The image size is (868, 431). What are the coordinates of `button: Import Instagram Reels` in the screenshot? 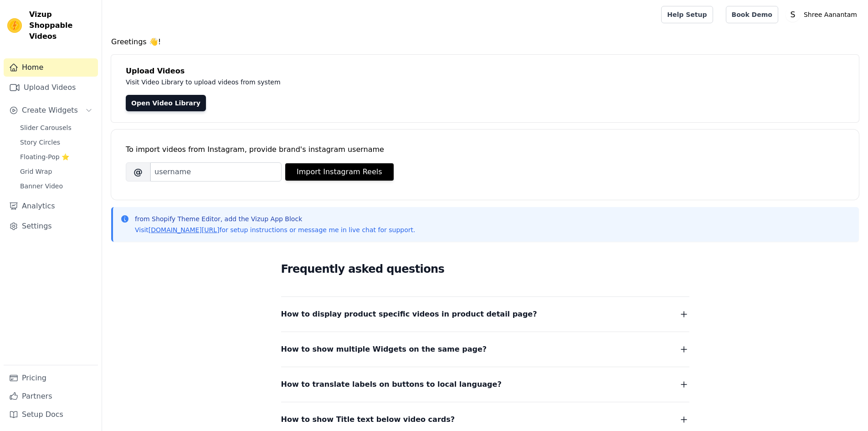 It's located at (339, 172).